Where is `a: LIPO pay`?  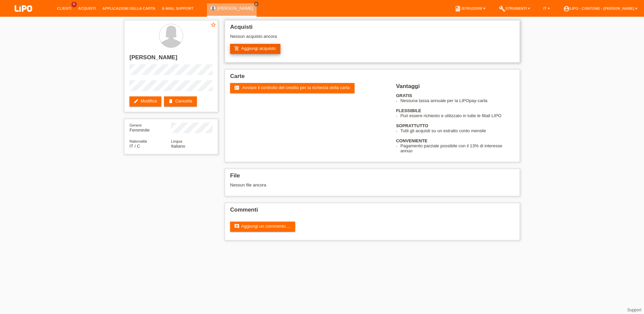
a: LIPO pay is located at coordinates (23, 16).